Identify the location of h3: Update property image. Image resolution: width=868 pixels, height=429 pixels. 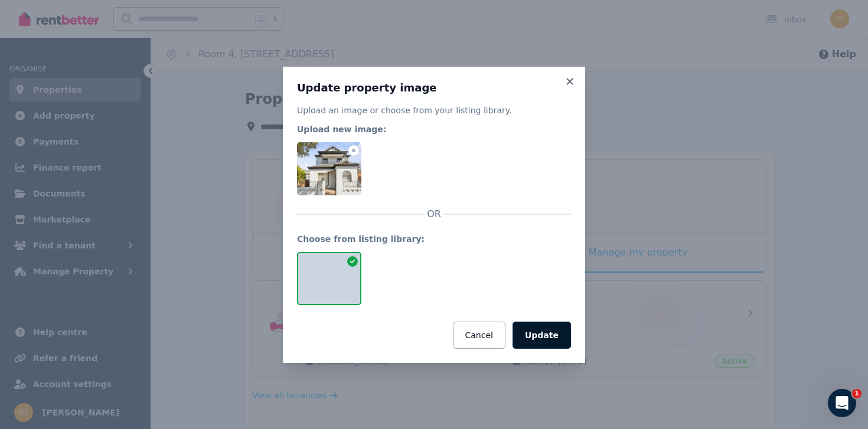
(434, 88).